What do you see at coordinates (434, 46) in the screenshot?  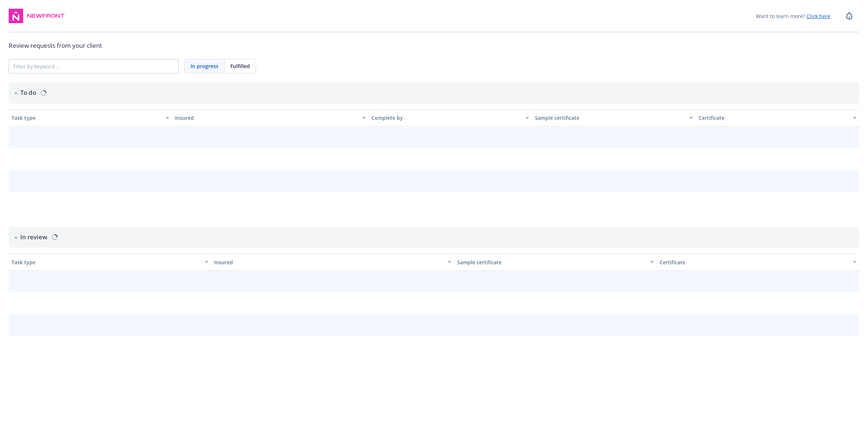 I see `div: Review requests from your client` at bounding box center [434, 46].